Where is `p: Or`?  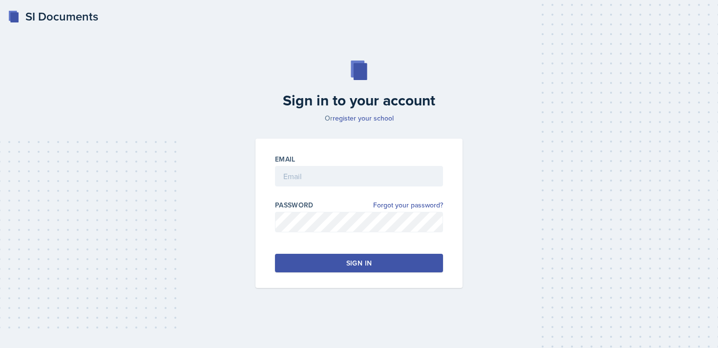
p: Or is located at coordinates (359, 118).